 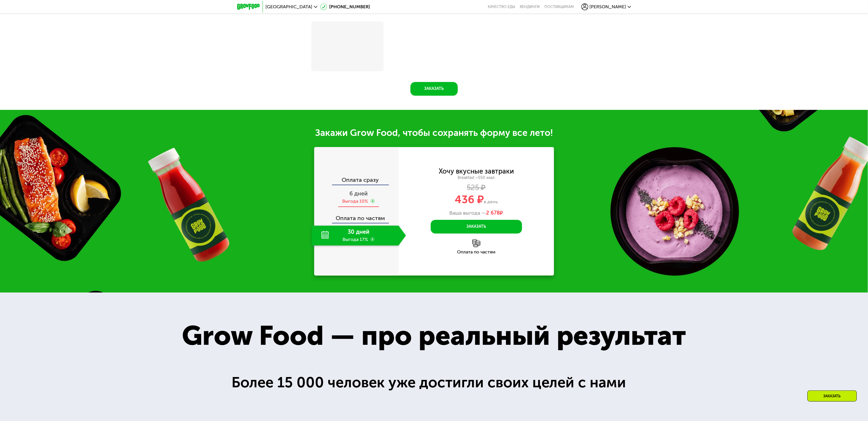 I want to click on div: Breakfast ~550 ккал, so click(x=476, y=178).